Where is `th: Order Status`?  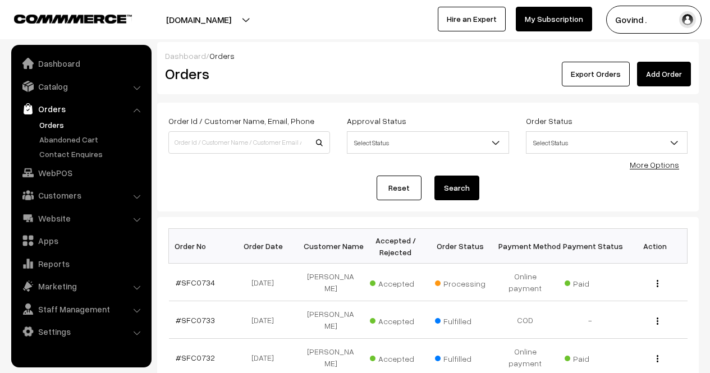
th: Order Status is located at coordinates (461, 247).